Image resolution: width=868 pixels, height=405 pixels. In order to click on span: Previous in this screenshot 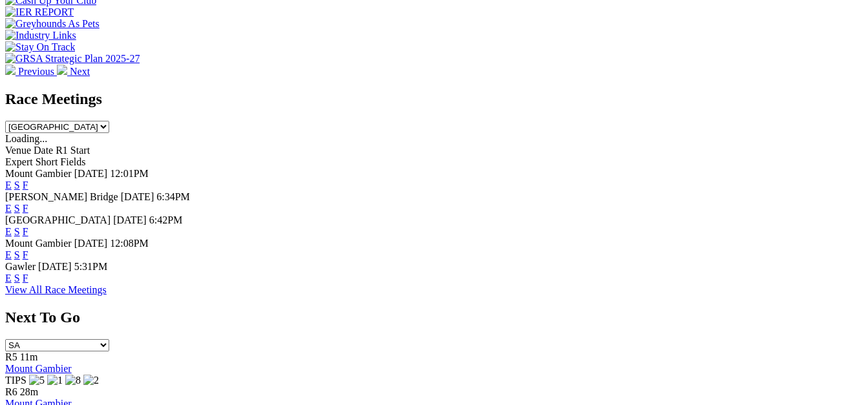, I will do `click(36, 71)`.